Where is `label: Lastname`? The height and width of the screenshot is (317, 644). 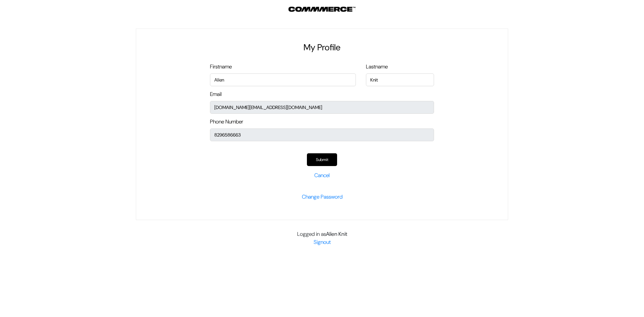 label: Lastname is located at coordinates (377, 67).